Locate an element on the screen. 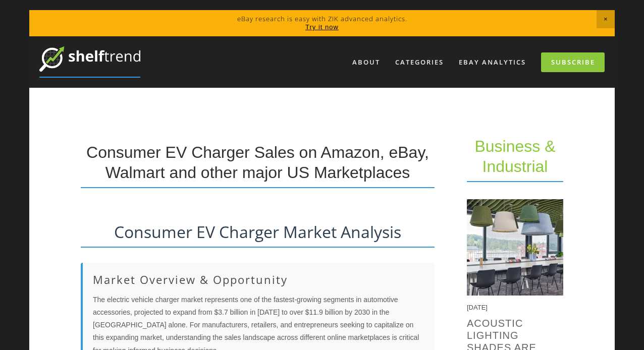  a: About is located at coordinates (366, 62).